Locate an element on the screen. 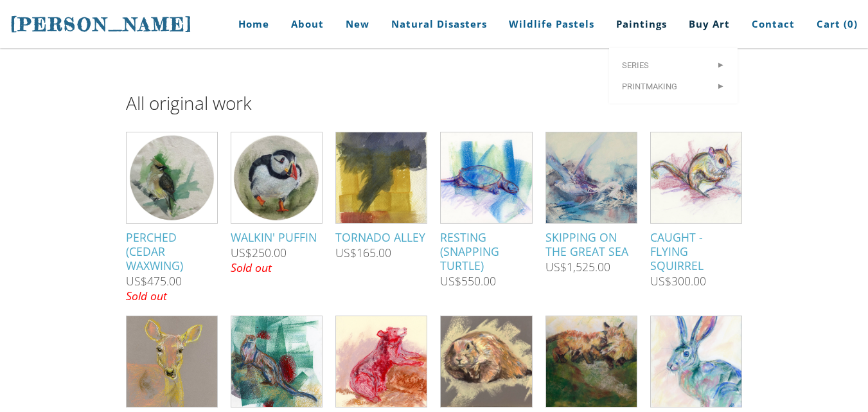 The image size is (868, 412). div: US$165.00 is located at coordinates (363, 253).